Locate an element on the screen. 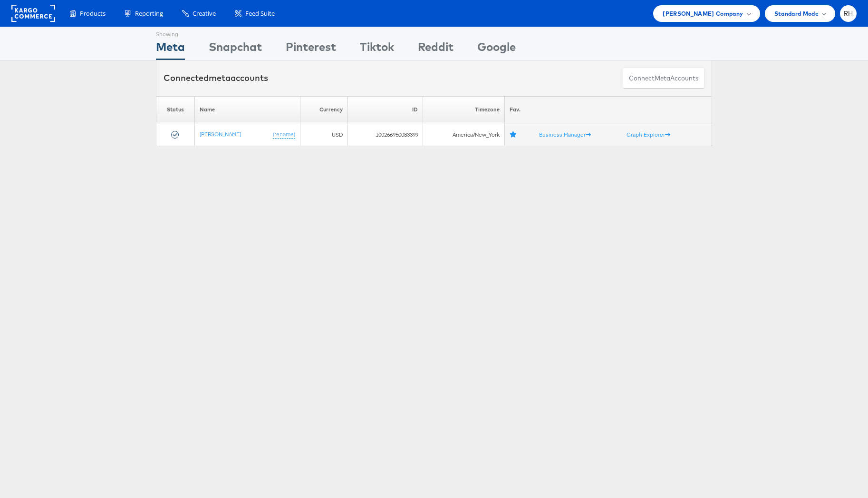 The height and width of the screenshot is (498, 868). span: Products is located at coordinates (93, 14).